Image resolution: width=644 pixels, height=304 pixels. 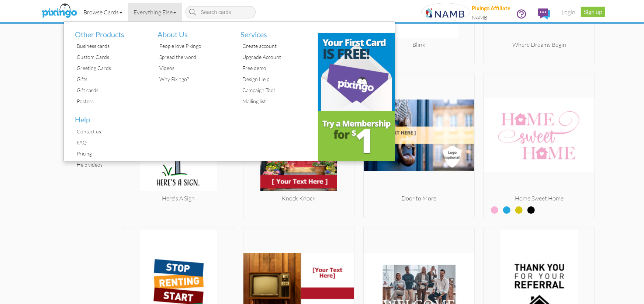 What do you see at coordinates (544, 14) in the screenshot?
I see `img: comments.svg` at bounding box center [544, 14].